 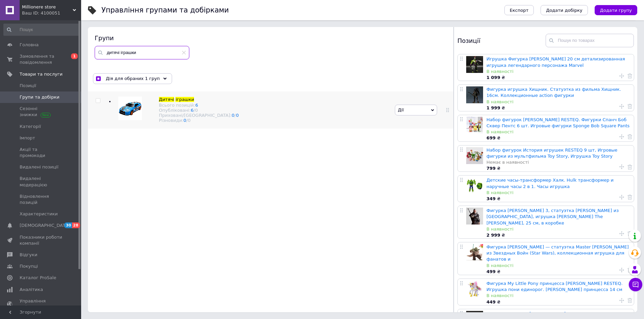 I want to click on span: Головна, so click(x=29, y=45).